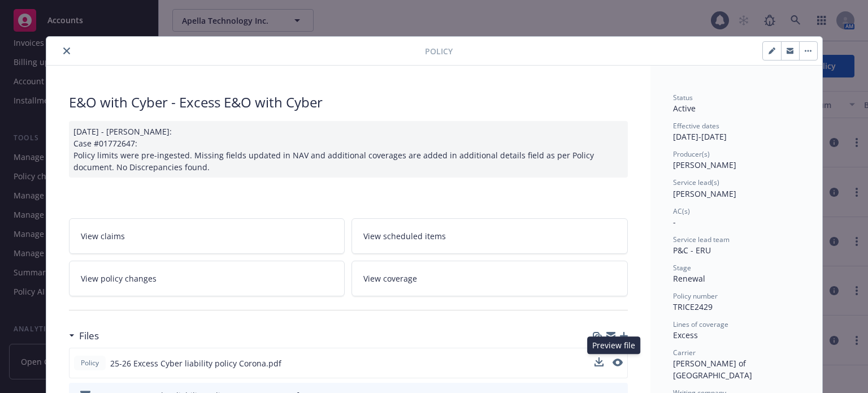 This screenshot has width=868, height=393. What do you see at coordinates (701, 324) in the screenshot?
I see `span: Lines of coverage` at bounding box center [701, 324].